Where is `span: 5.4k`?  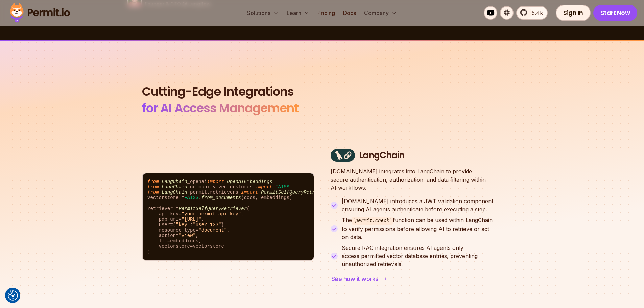
span: 5.4k is located at coordinates (535, 13).